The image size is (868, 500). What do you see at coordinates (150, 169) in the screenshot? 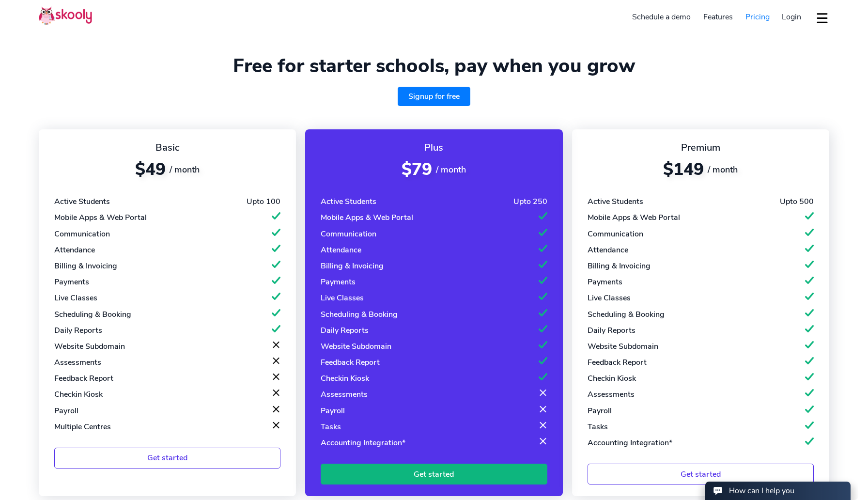
I see `span: $49` at bounding box center [150, 169].